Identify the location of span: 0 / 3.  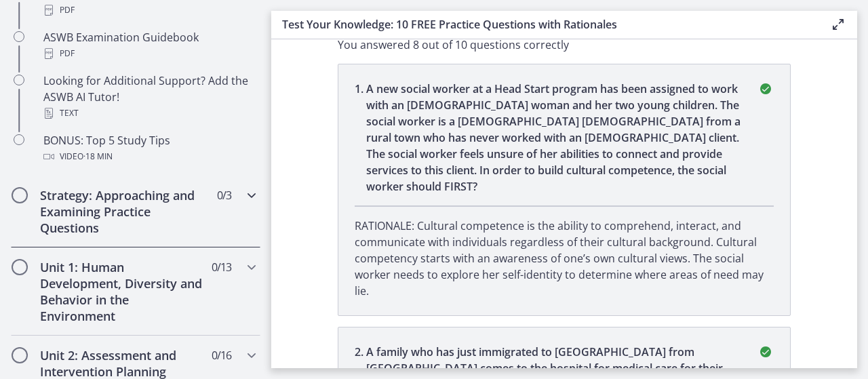
(224, 195).